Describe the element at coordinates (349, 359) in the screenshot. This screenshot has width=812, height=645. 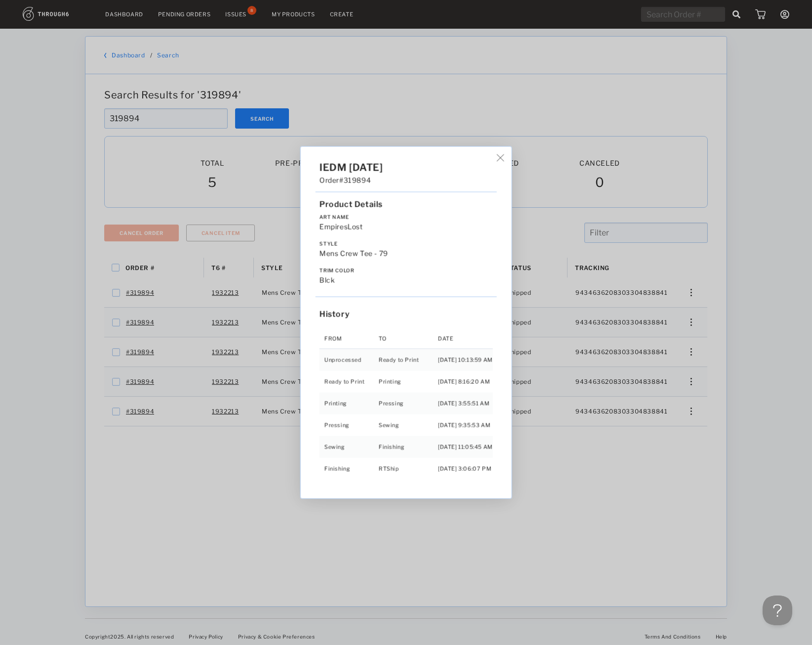
I see `td: Unprocessed` at that location.